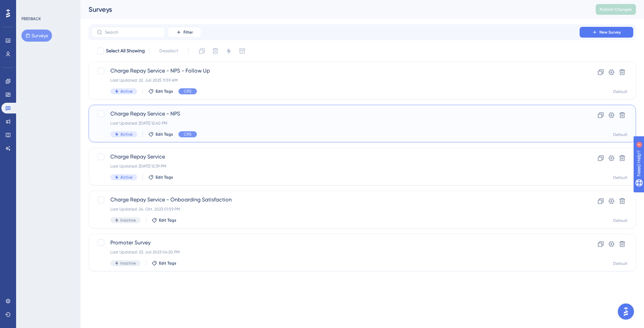 This screenshot has height=328, width=644. Describe the element at coordinates (616, 9) in the screenshot. I see `button: Publish Changes` at that location.